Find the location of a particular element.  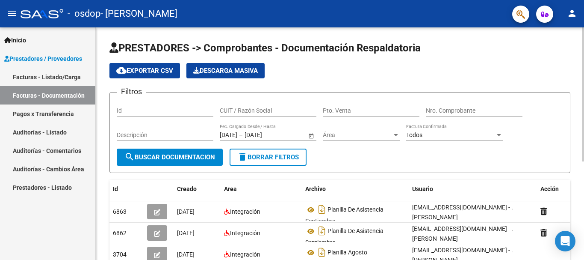

span: Id is located at coordinates (115, 189).